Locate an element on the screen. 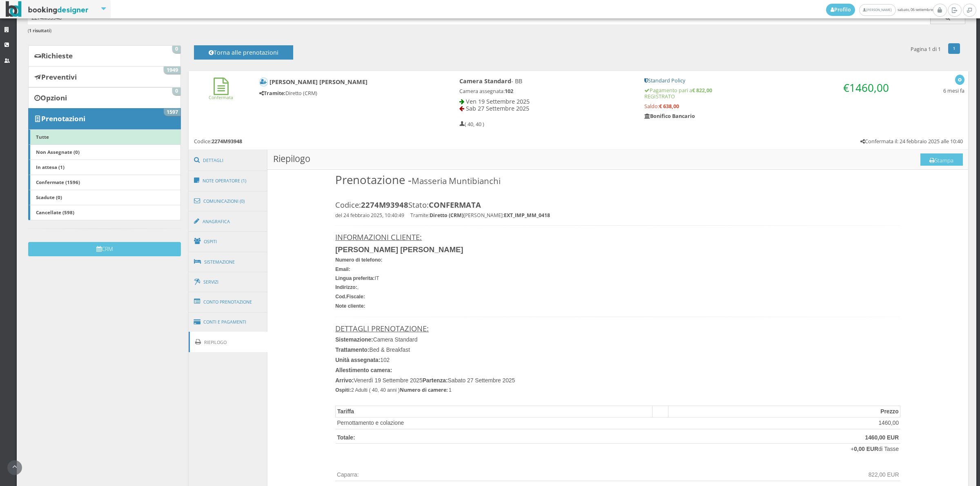  font: Venerdì 19 Settembre 2025 Sabato 27 Settembre 2025 is located at coordinates (425, 381).